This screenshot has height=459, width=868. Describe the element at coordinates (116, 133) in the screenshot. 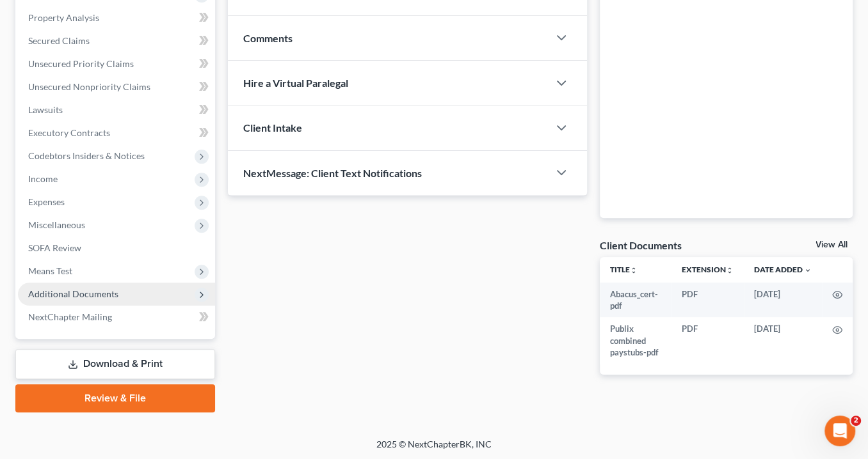

I see `a: Executory Contracts` at that location.